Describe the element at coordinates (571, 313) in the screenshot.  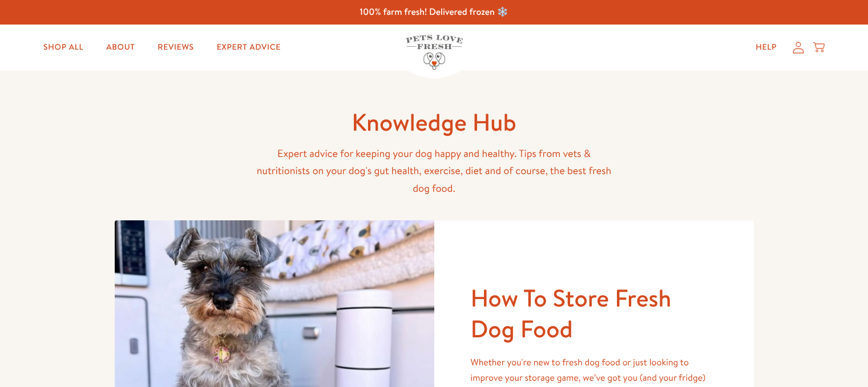
I see `a: How To Store Fresh Dog Food` at that location.